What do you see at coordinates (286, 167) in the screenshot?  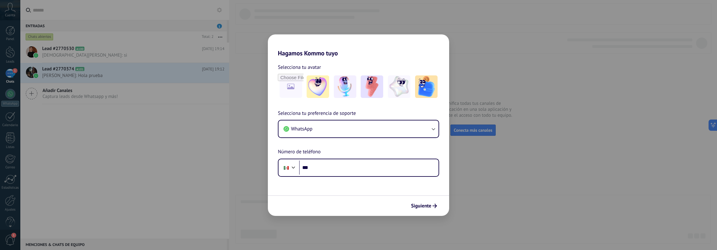 I see `div: Mexico: + 52` at bounding box center [286, 167].